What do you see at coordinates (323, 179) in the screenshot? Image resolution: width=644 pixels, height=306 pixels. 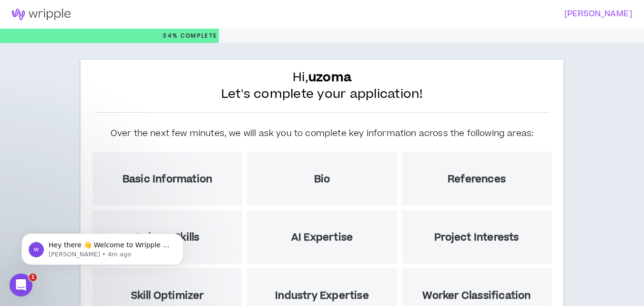 I see `h5: Bio` at bounding box center [323, 179].